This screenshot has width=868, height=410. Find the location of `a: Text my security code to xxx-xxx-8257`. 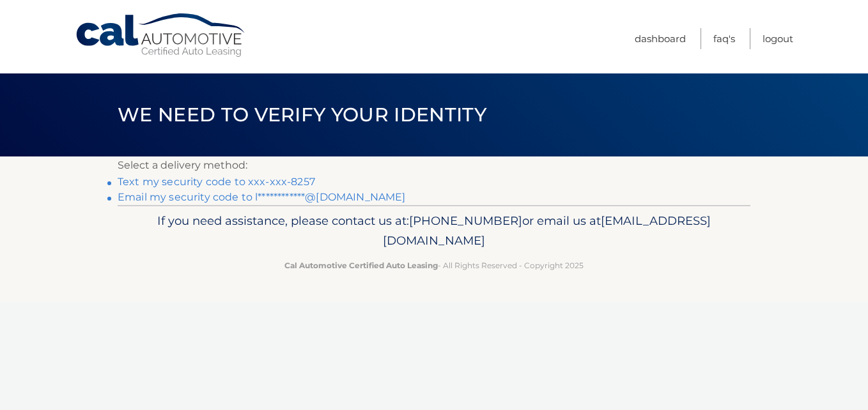

a: Text my security code to xxx-xxx-8257 is located at coordinates (216, 182).